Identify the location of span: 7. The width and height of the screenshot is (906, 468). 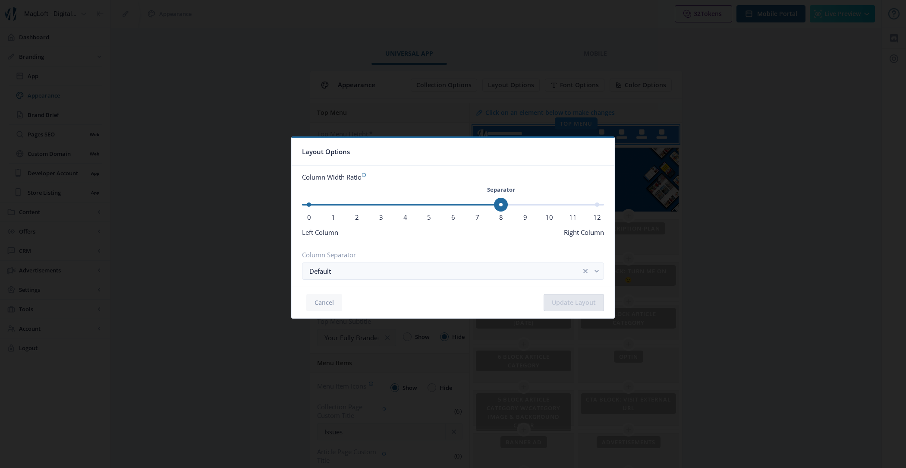
(477, 217).